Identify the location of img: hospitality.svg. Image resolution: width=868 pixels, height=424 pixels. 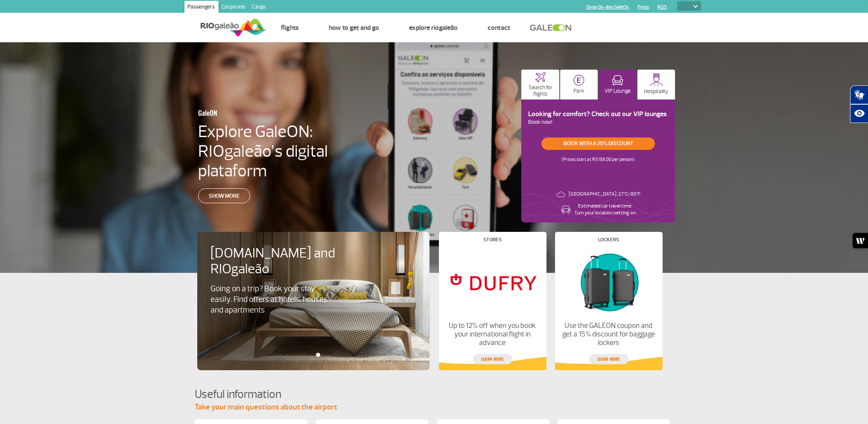
(657, 79).